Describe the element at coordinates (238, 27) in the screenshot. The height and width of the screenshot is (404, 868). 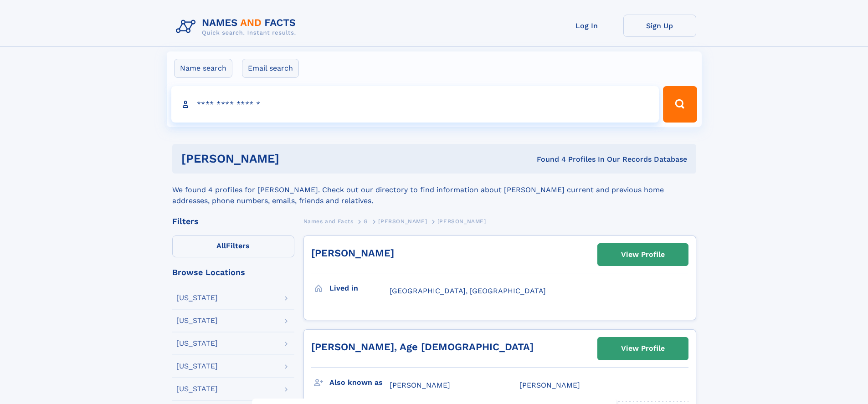
I see `img: Logo Names and Facts` at that location.